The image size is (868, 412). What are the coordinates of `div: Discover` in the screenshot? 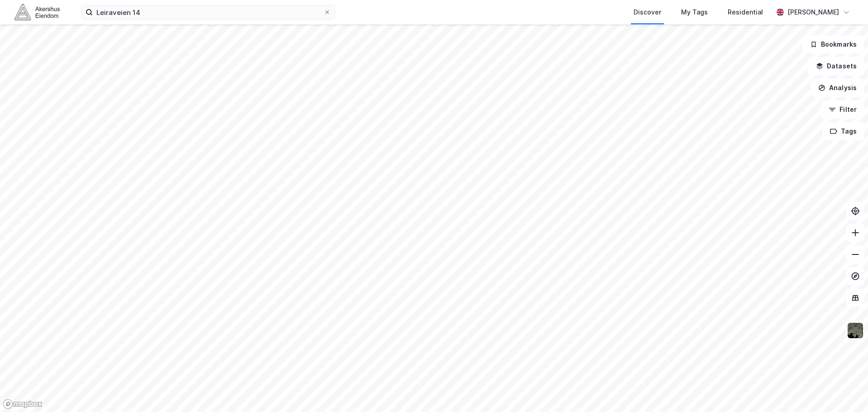 It's located at (647, 12).